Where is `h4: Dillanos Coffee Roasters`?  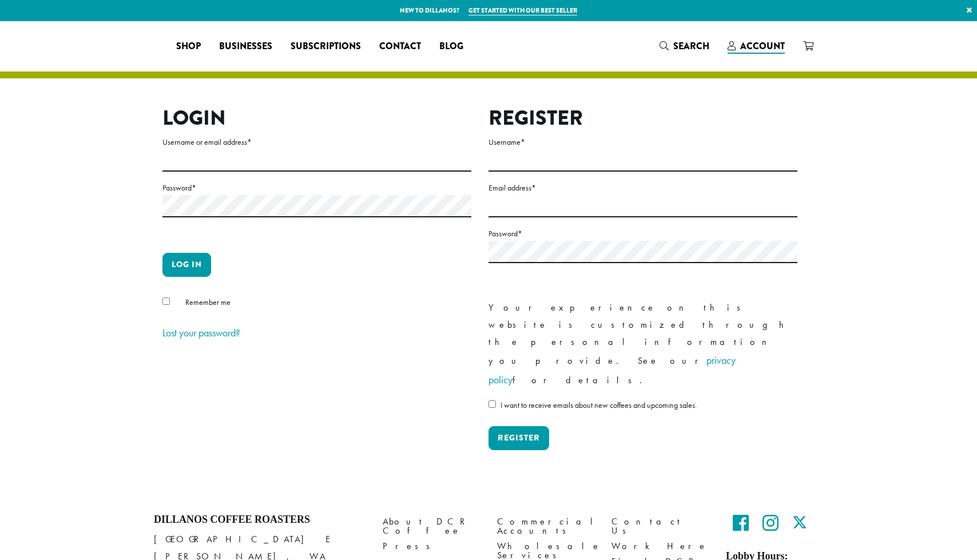 h4: Dillanos Coffee Roasters is located at coordinates (260, 520).